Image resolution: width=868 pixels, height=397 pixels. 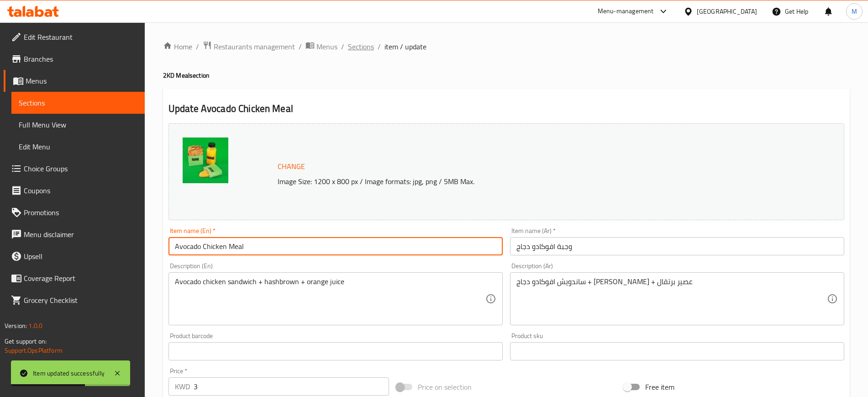 What do you see at coordinates (507, 46) in the screenshot?
I see `nav: breadcrumb` at bounding box center [507, 46].